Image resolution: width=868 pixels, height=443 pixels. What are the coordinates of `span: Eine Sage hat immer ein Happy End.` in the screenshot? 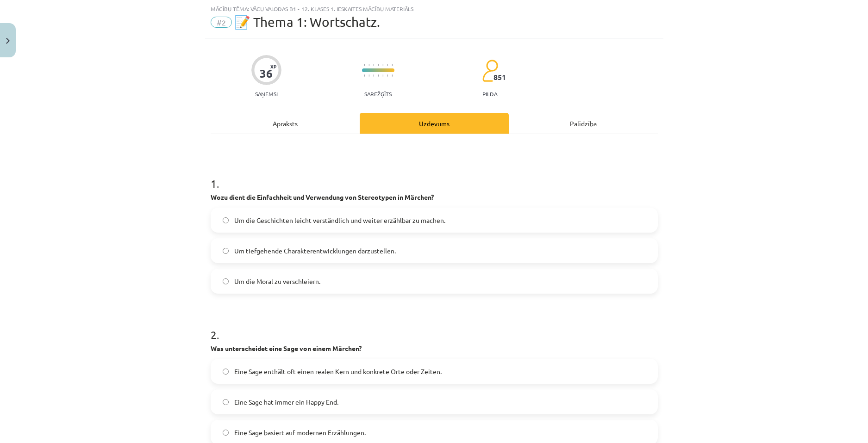 It's located at (286, 402).